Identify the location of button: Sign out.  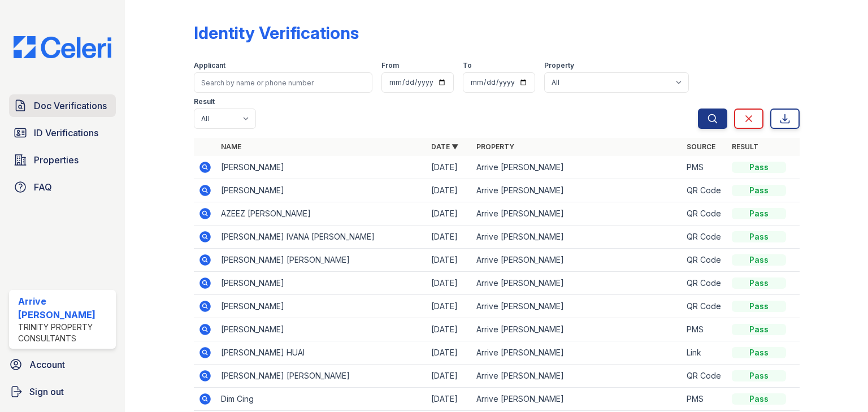
(62, 392).